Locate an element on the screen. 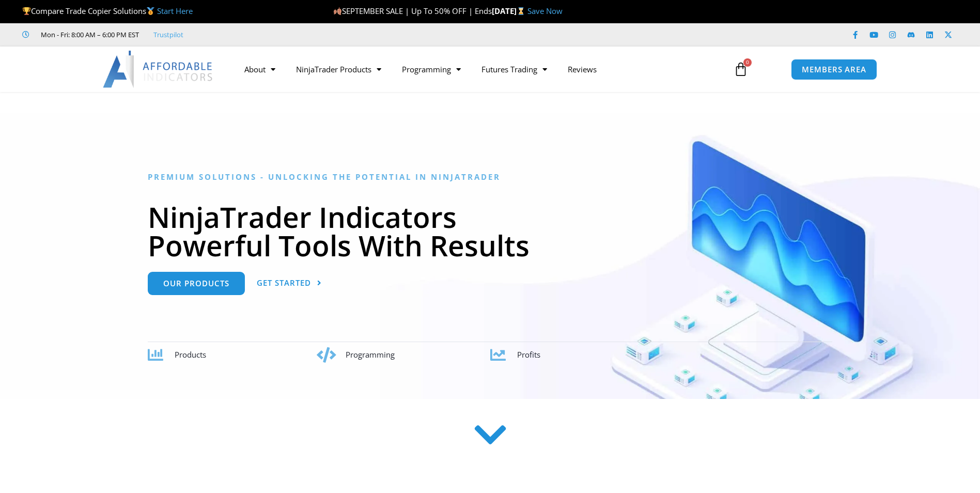 This screenshot has height=493, width=980. span: 0 is located at coordinates (748, 63).